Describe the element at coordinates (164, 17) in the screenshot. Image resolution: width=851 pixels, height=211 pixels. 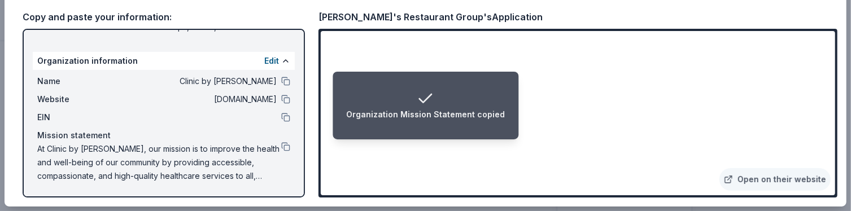
I see `div: Copy and paste your information:` at that location.